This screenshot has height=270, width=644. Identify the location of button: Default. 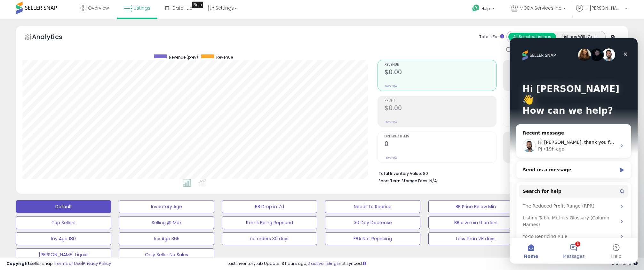
(64, 206).